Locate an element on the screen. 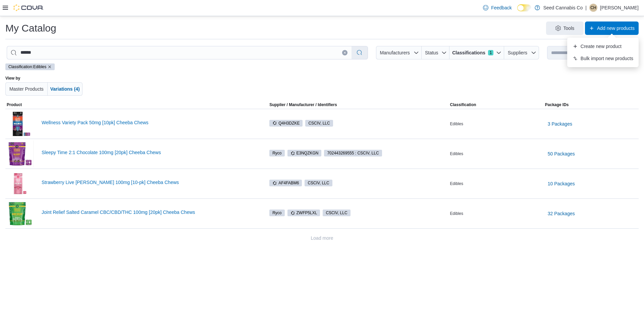 The width and height of the screenshot is (644, 322). span: 10 Packages is located at coordinates (561, 184).